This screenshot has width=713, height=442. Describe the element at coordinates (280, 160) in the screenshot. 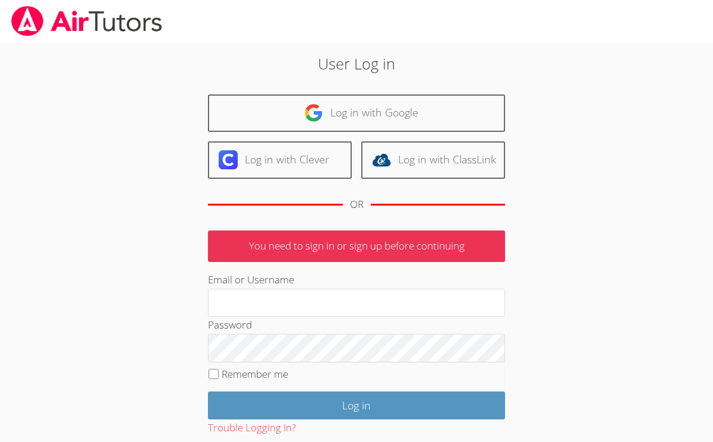

I see `a: Log in with Clever` at that location.